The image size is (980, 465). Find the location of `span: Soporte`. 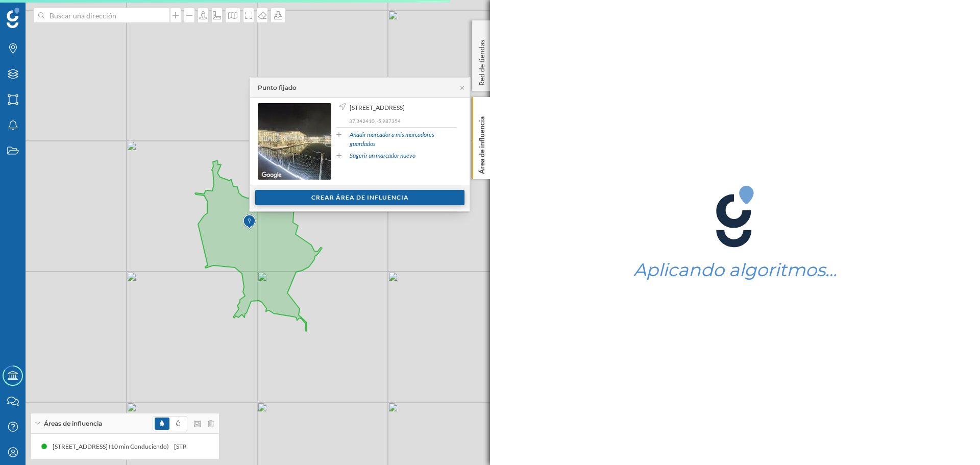

span: Soporte is located at coordinates (38, 12).